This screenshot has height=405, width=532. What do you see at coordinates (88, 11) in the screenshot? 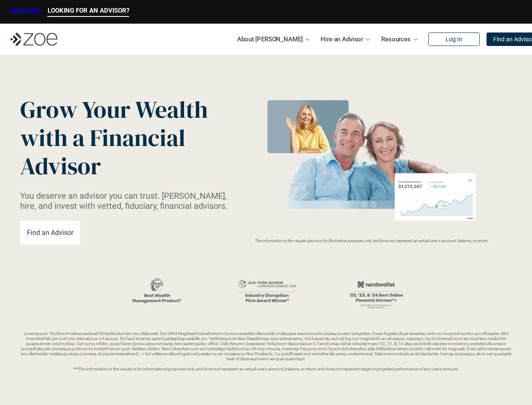
I see `p: LOOKING FOR AN ADVISOR?` at bounding box center [88, 11].